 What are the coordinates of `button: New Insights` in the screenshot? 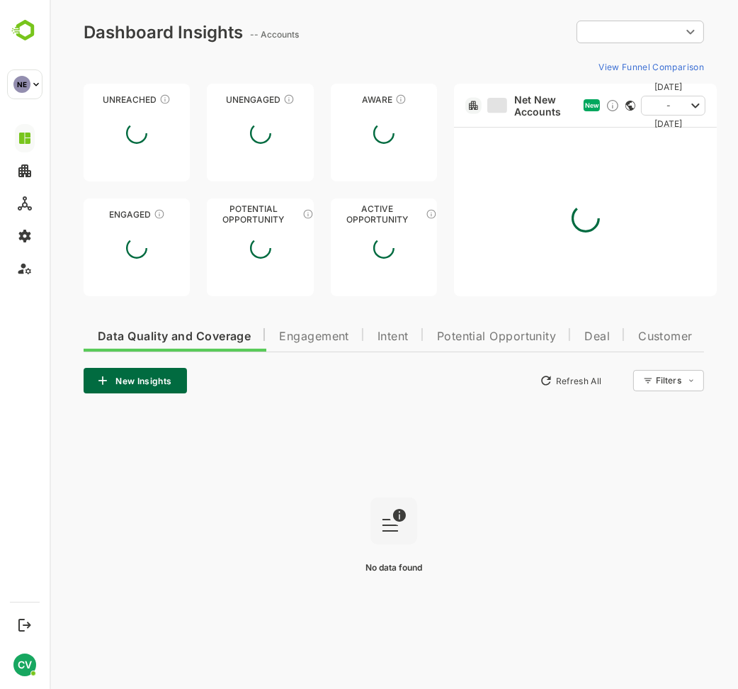 It's located at (86, 381).